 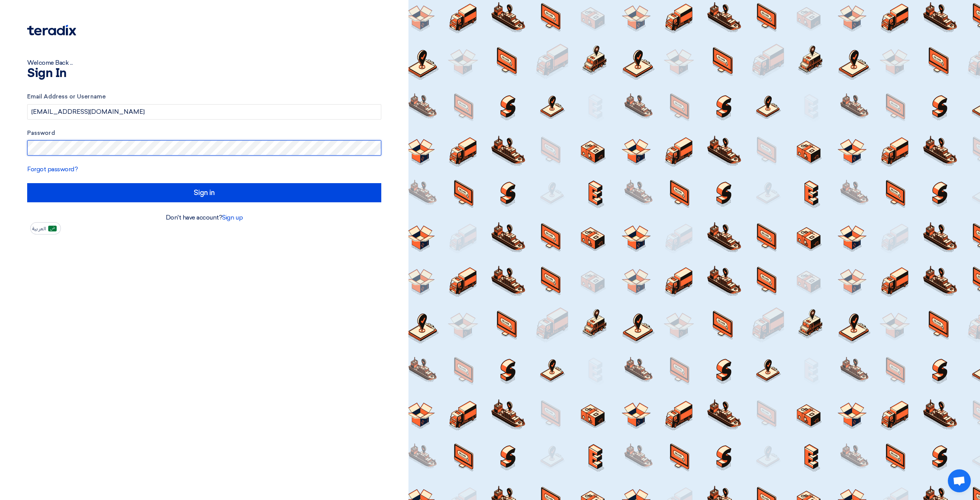 I want to click on input: Enter your business email or username, so click(x=204, y=112).